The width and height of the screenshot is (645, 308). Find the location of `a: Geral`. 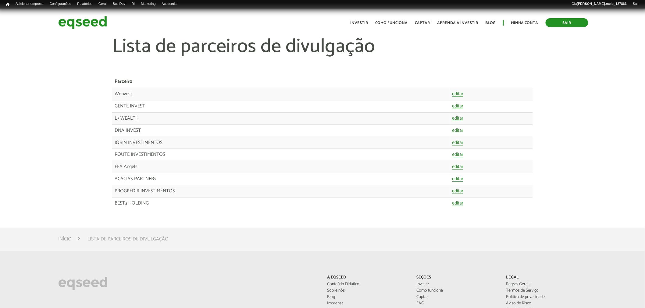

a: Geral is located at coordinates (102, 4).